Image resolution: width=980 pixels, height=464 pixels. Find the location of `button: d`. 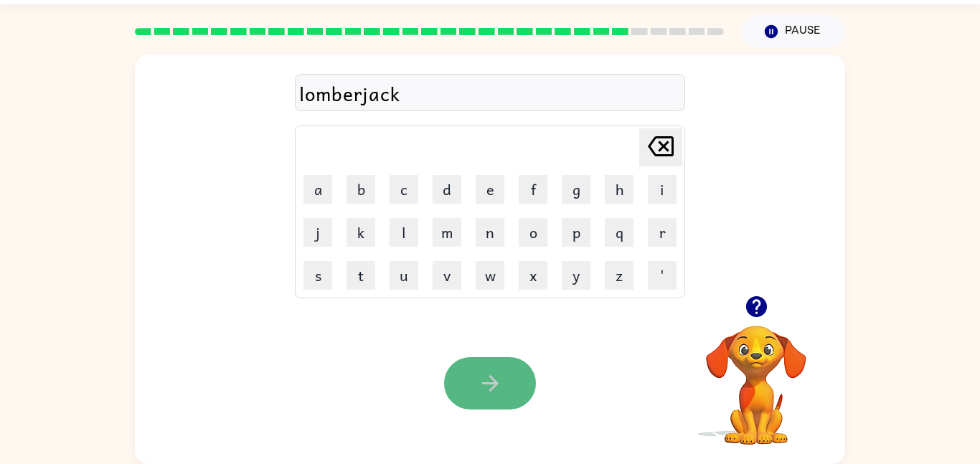

button: d is located at coordinates (447, 189).